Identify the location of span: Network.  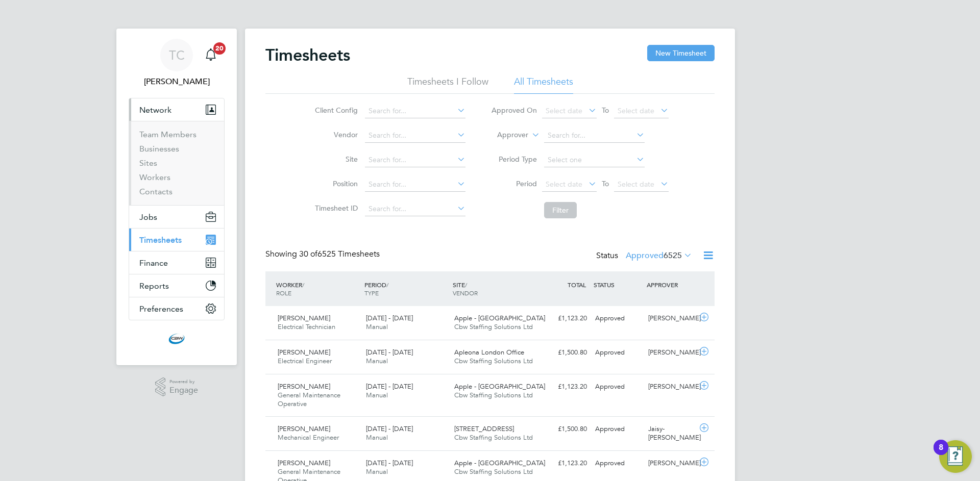
(156, 109).